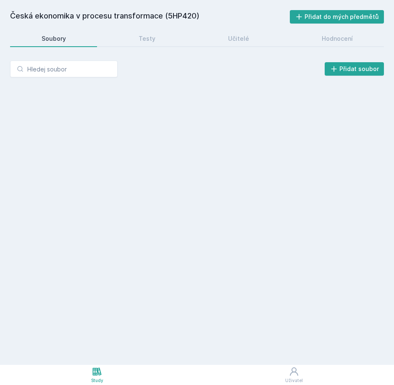  Describe the element at coordinates (238, 39) in the screenshot. I see `div: Učitelé` at that location.